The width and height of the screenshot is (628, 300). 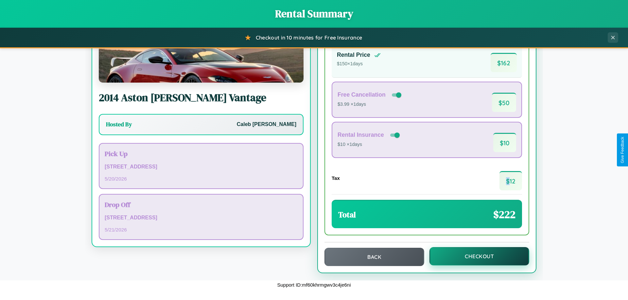 I want to click on h3: Total, so click(x=347, y=215).